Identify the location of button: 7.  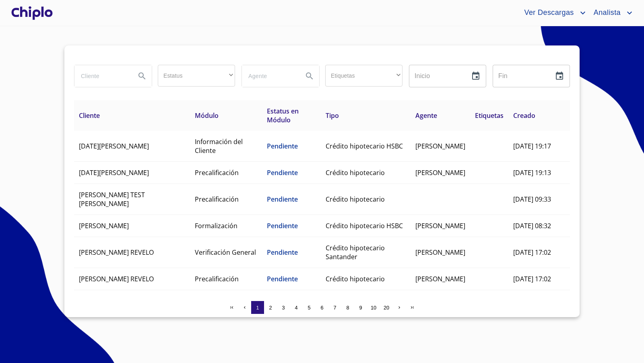
(335, 307).